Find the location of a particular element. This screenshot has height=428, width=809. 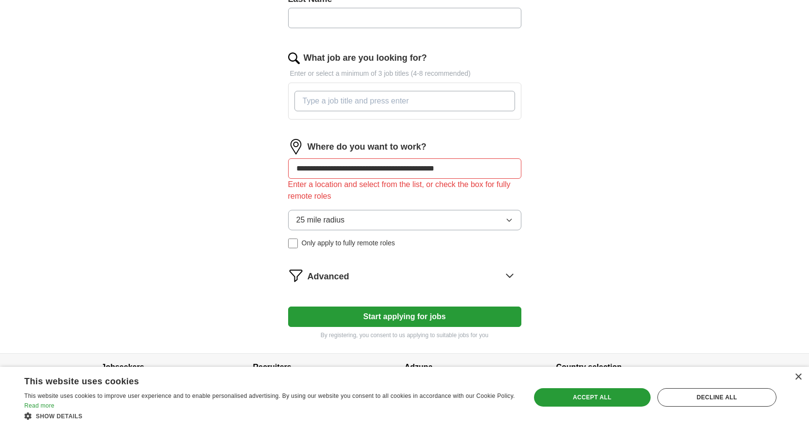

img: search.png is located at coordinates (294, 58).